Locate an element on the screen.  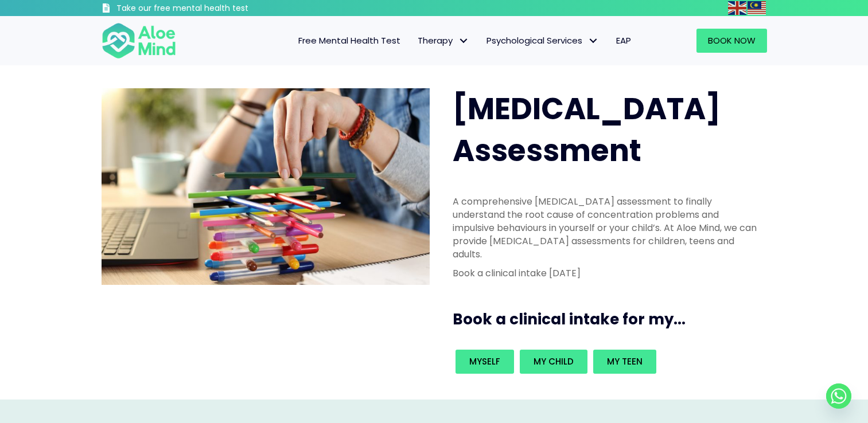
a: My child is located at coordinates (554, 362).